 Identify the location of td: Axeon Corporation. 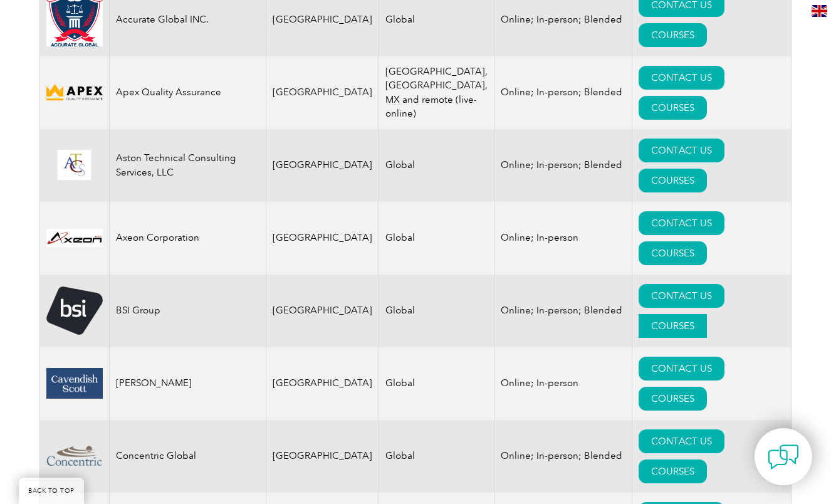
(188, 238).